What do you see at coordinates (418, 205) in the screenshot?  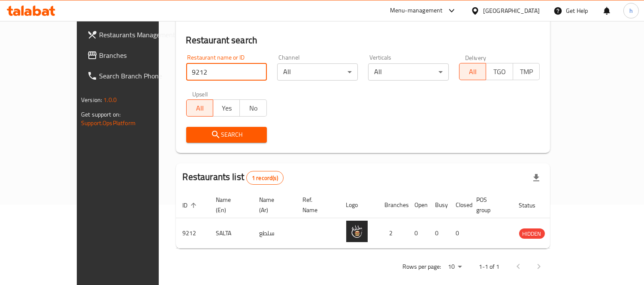 I see `th: Open` at bounding box center [418, 205].